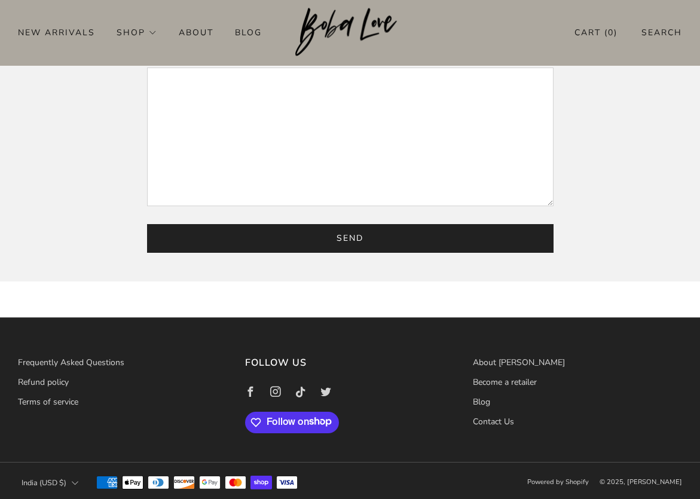  What do you see at coordinates (596, 32) in the screenshot?
I see `a: Cart` at bounding box center [596, 32].